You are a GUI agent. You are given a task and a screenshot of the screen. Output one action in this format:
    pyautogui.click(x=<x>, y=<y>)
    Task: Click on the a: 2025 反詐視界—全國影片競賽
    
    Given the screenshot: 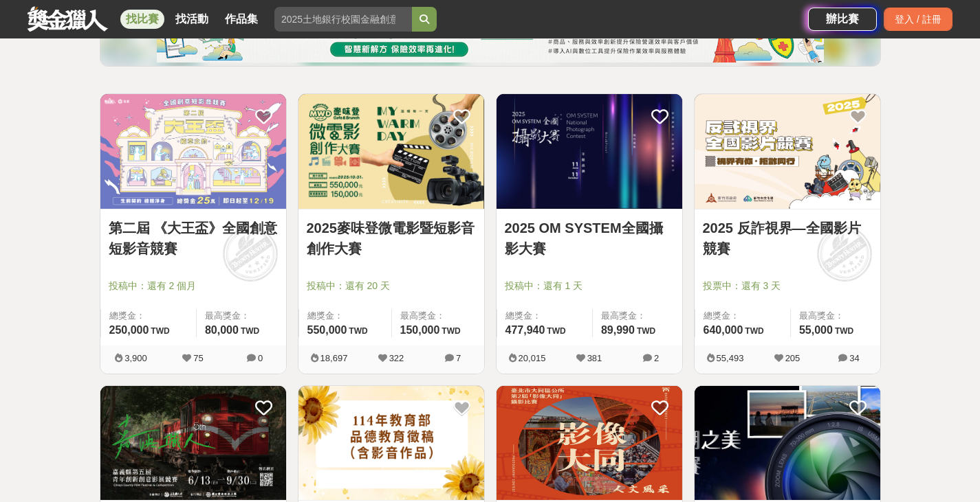 What is the action you would take?
    pyautogui.click(x=787, y=239)
    